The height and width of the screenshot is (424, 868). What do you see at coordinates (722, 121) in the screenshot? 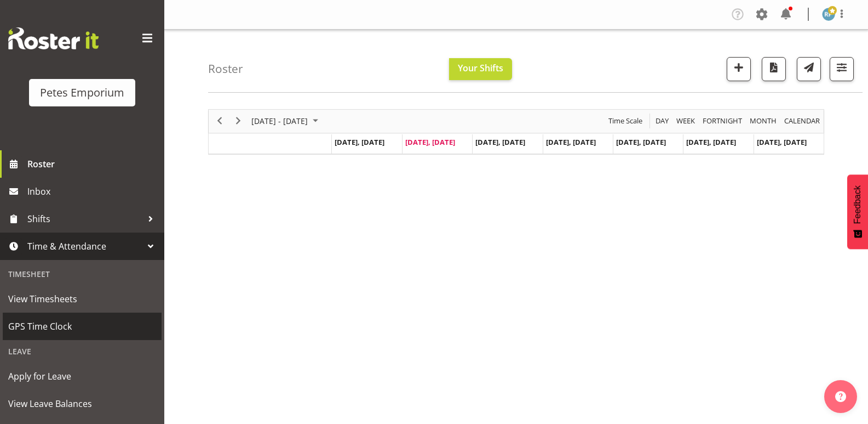
I see `span: Fortnight` at bounding box center [722, 121].